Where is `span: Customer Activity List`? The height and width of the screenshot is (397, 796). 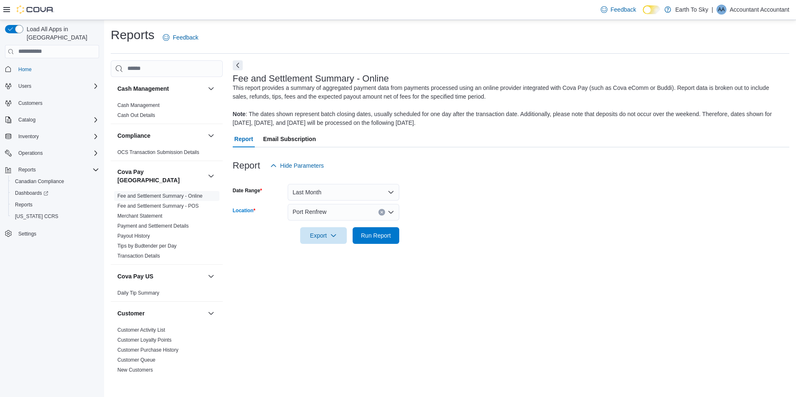
span: Customer Activity List is located at coordinates (141, 330).